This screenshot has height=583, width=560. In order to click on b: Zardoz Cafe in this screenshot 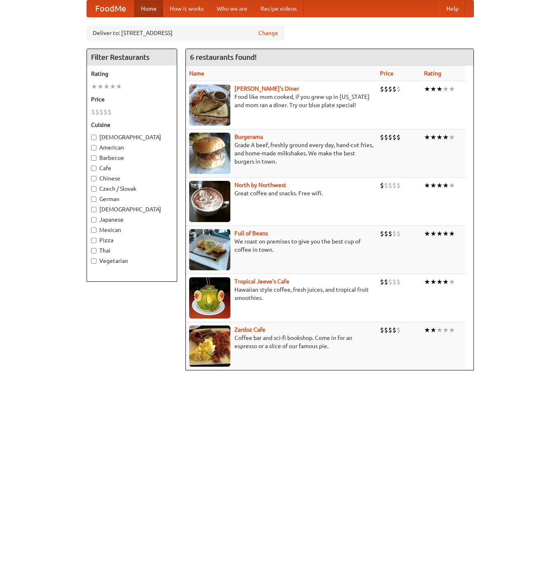, I will do `click(250, 330)`.